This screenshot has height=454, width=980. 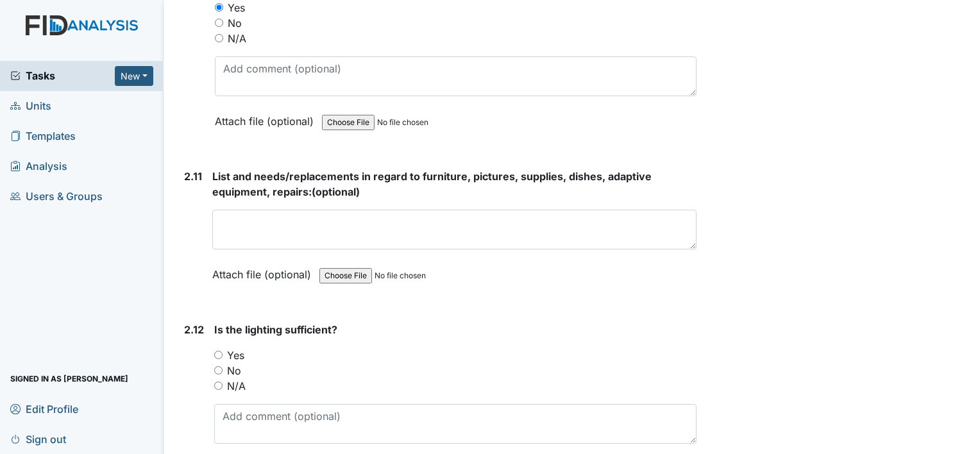 What do you see at coordinates (31, 106) in the screenshot?
I see `span: Units` at bounding box center [31, 106].